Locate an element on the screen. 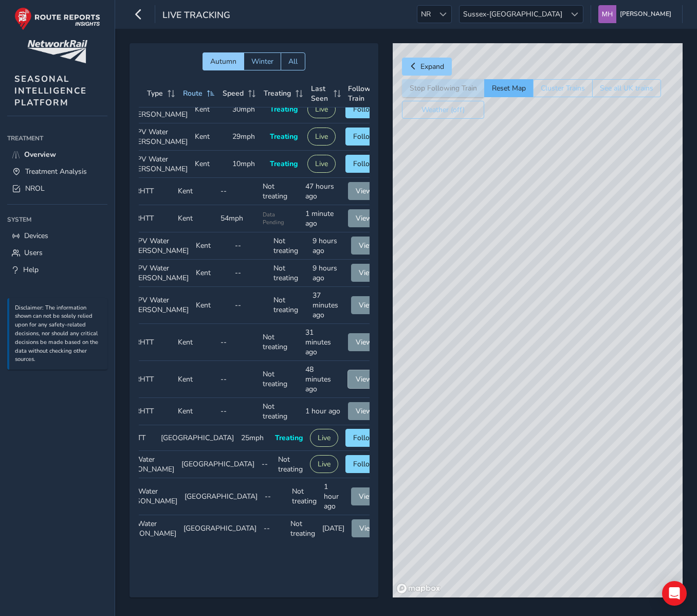 The image size is (697, 616). img: diamond-layout is located at coordinates (607, 14).